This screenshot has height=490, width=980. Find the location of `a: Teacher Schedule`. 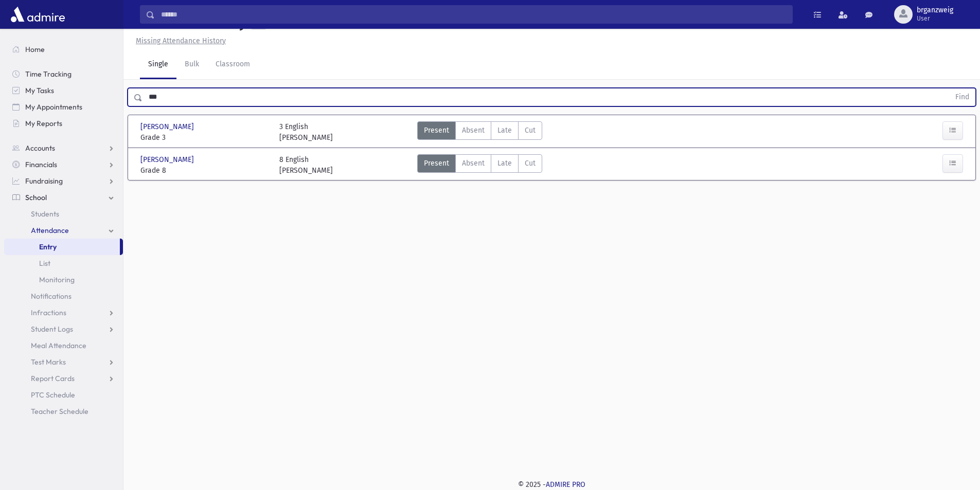

a: Teacher Schedule is located at coordinates (63, 411).